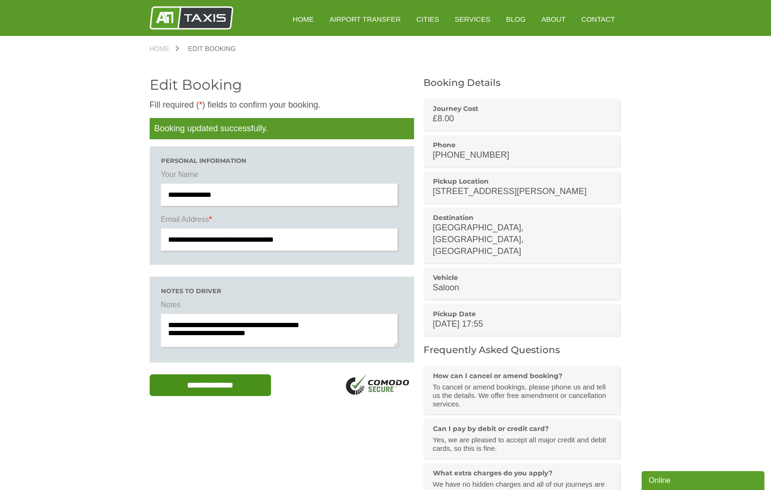  Describe the element at coordinates (522, 181) in the screenshot. I see `h3: Pickup Location` at that location.